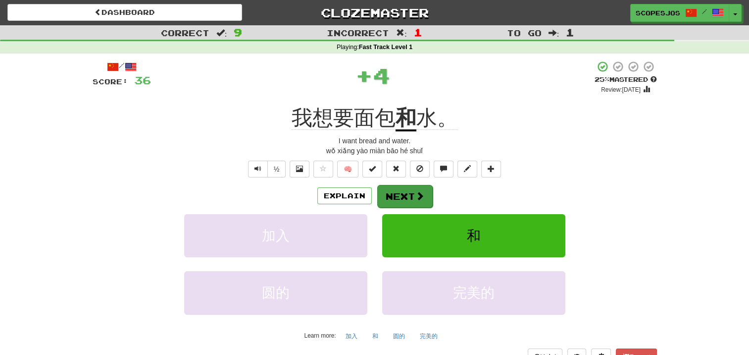 Image resolution: width=749 pixels, height=355 pixels. What do you see at coordinates (345, 196) in the screenshot?
I see `button: Explain` at bounding box center [345, 196].